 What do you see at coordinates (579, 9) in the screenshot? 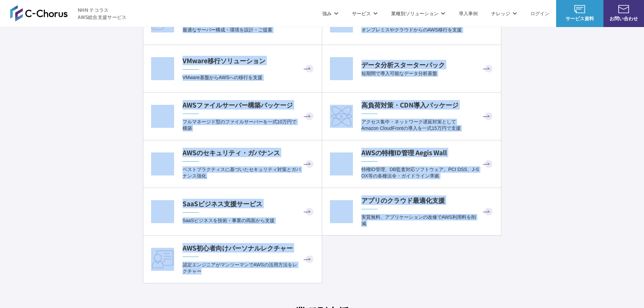
I see `img: AWS総合支援サービス C-Chorus サービス資料` at bounding box center [579, 9].